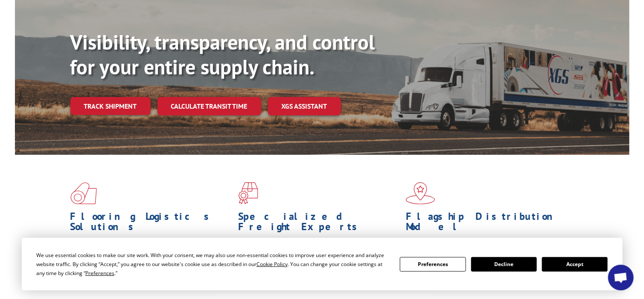 Image resolution: width=644 pixels, height=299 pixels. I want to click on div: Open chat, so click(621, 277).